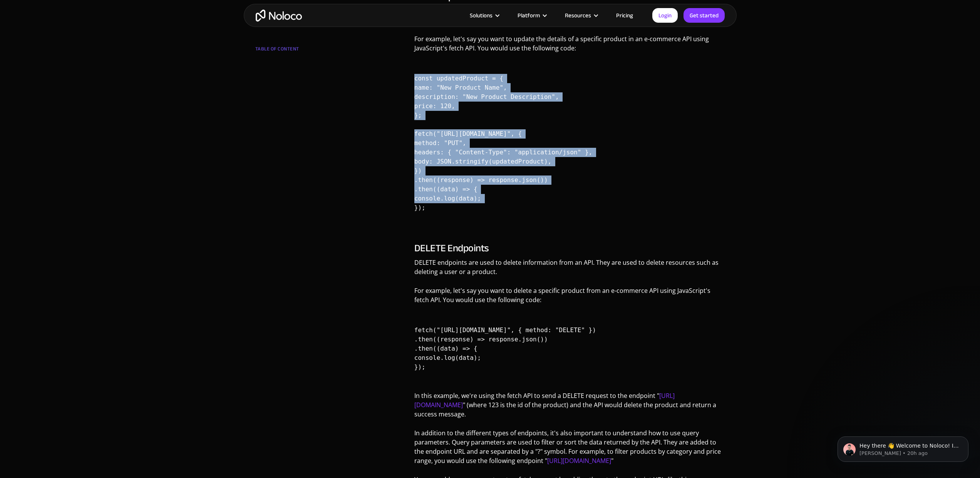 This screenshot has height=478, width=980. What do you see at coordinates (77, 29) in the screenshot?
I see `div: message notification from Darragh, 20h ago. Hey there 👋 Welcome to Noloco! If you have any questi...` at bounding box center [77, 29].